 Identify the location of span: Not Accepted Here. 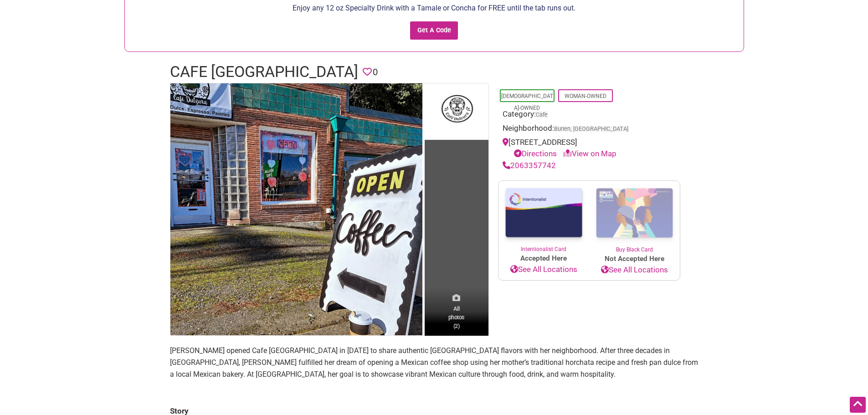
(634, 259).